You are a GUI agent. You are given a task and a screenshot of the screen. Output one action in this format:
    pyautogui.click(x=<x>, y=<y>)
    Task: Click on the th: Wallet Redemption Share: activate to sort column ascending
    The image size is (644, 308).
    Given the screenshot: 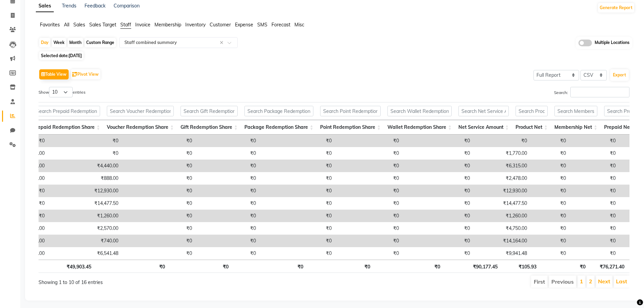 What is the action you would take?
    pyautogui.click(x=420, y=127)
    